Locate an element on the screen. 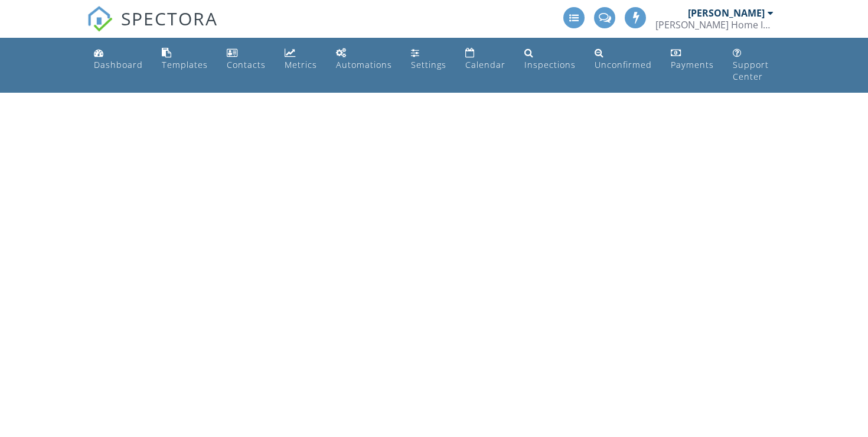  a: Unconfirmed is located at coordinates (623, 59).